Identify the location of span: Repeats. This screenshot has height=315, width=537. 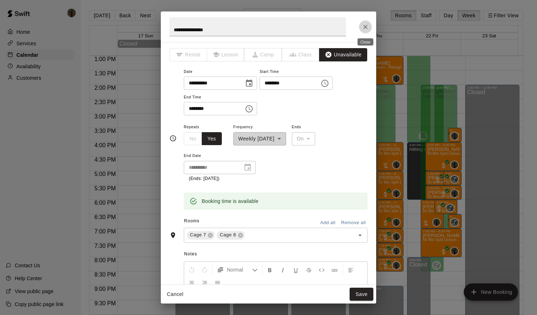
(206, 127).